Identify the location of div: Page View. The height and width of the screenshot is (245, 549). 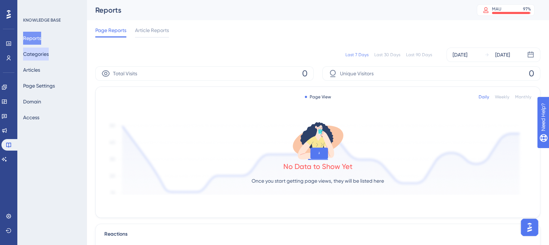
(318, 97).